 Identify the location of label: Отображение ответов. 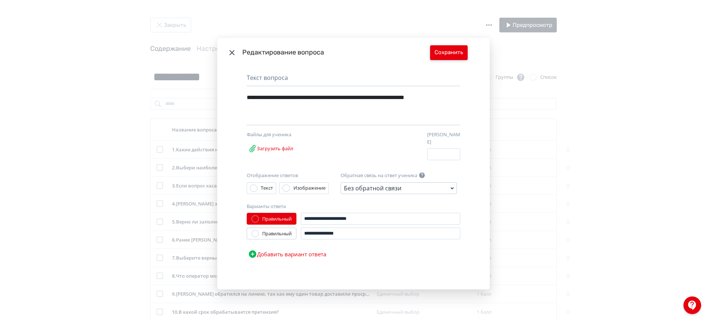
(272, 176).